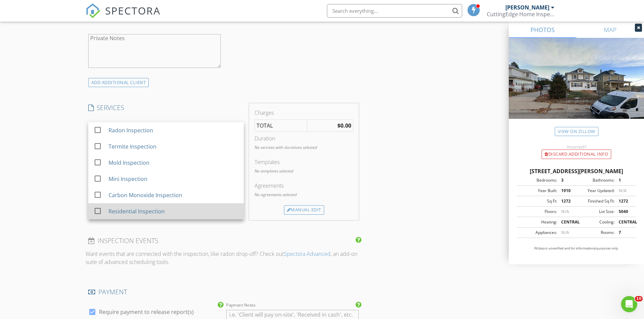  What do you see at coordinates (538, 180) in the screenshot?
I see `div: Bedrooms:` at bounding box center [538, 180].